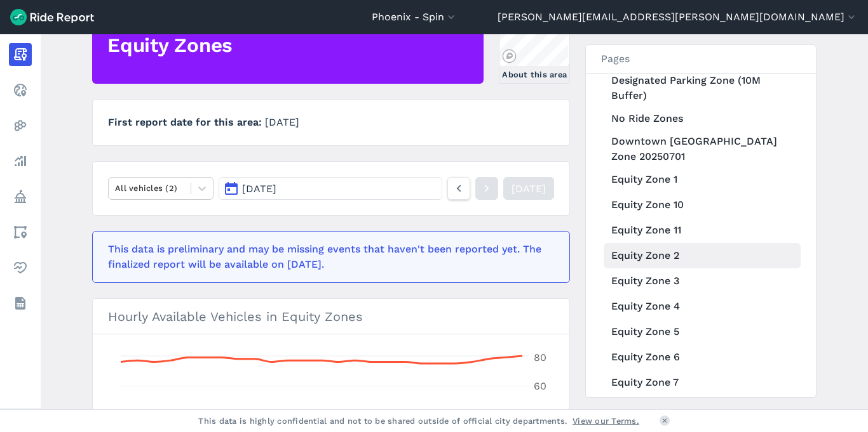 This screenshot has width=868, height=432. Describe the element at coordinates (20, 268) in the screenshot. I see `a: Health` at that location.